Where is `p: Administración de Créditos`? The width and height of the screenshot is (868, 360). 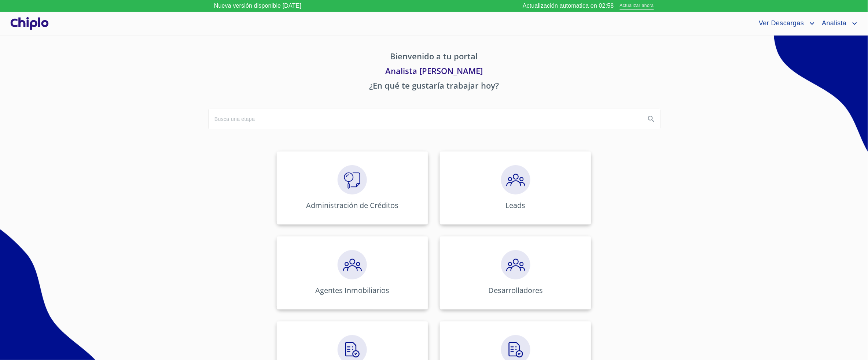
p: Administración de Créditos is located at coordinates (352, 205).